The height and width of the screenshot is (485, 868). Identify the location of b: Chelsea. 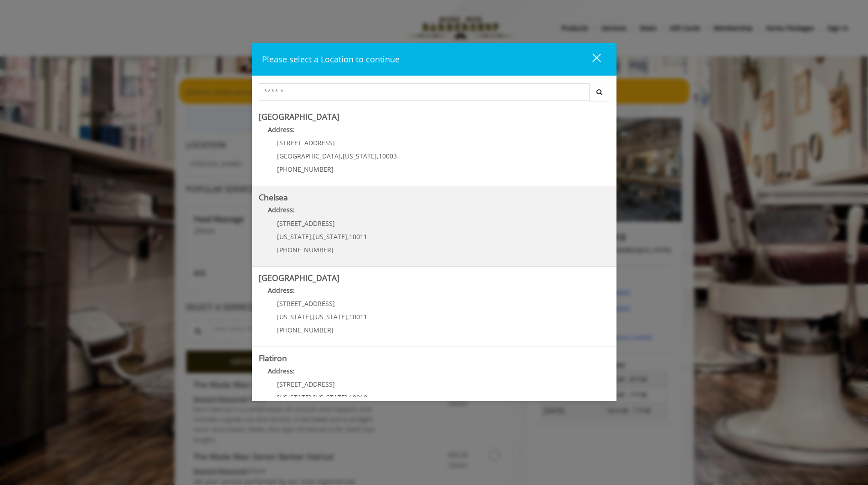
(273, 197).